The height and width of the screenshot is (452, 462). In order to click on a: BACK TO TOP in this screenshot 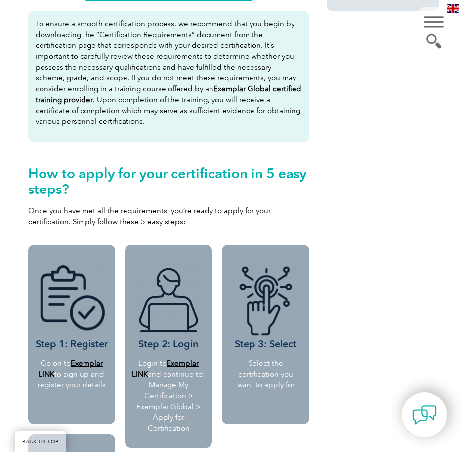, I will do `click(40, 442)`.